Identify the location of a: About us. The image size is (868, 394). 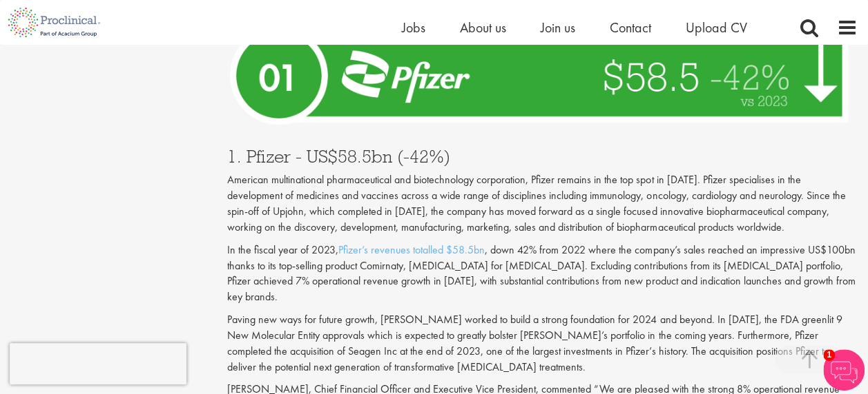
(482, 27).